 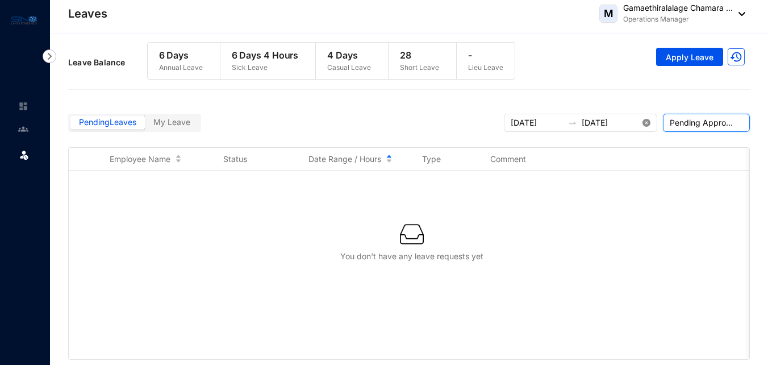 I want to click on p: Leaves, so click(x=87, y=14).